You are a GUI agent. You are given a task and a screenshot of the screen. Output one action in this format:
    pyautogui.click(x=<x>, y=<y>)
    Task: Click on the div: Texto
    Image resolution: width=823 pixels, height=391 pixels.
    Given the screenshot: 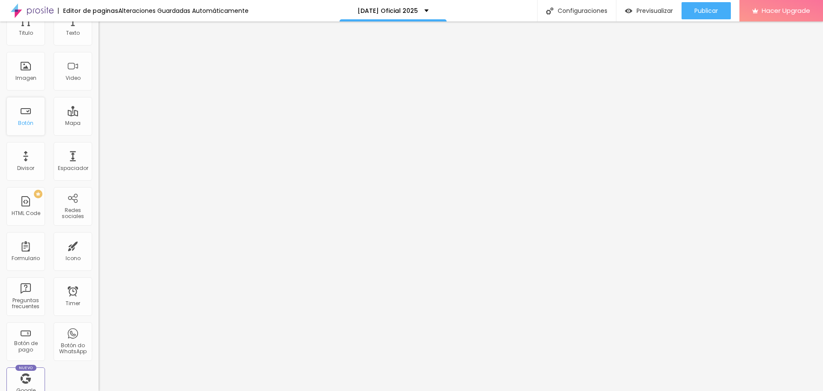 What is the action you would take?
    pyautogui.click(x=73, y=33)
    